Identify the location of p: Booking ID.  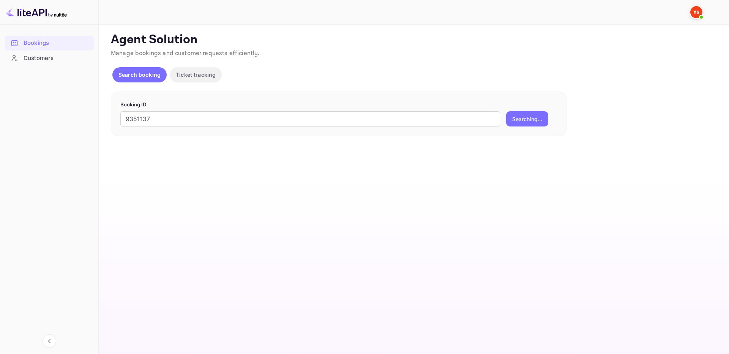
(339, 105).